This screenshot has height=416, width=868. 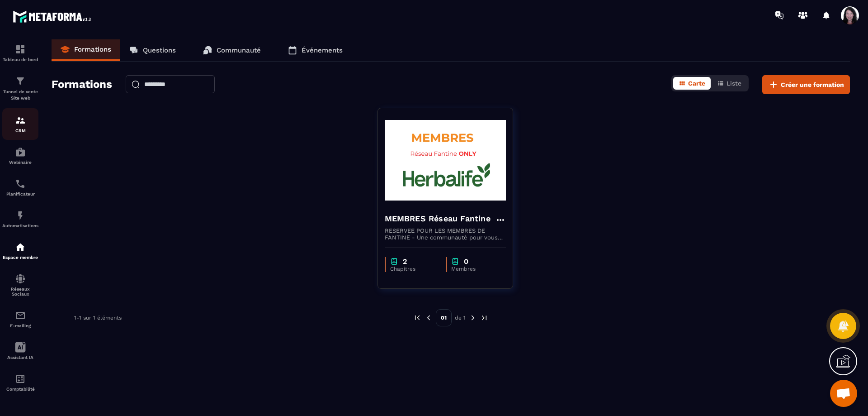 What do you see at coordinates (21, 389) in the screenshot?
I see `p: Comptabilité` at bounding box center [21, 389].